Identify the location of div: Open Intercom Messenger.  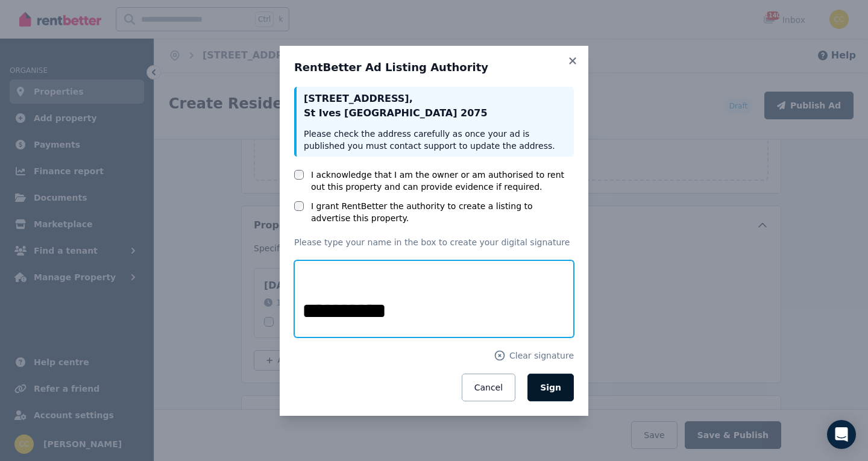
(841, 434).